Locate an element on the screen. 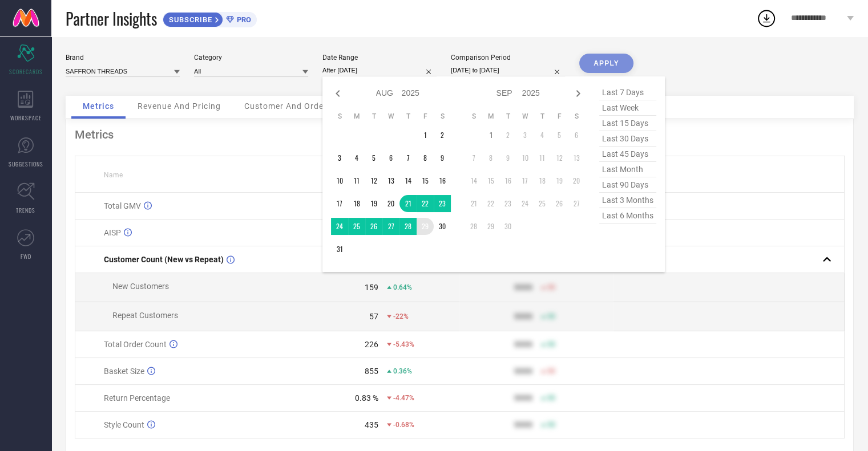 The width and height of the screenshot is (868, 451). th: Wednesday is located at coordinates (391, 116).